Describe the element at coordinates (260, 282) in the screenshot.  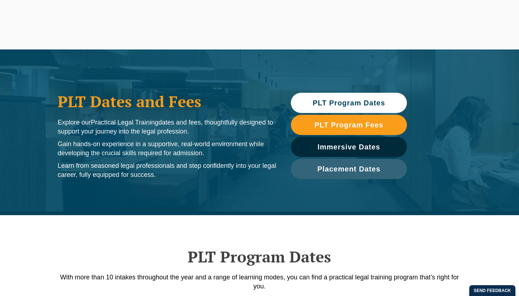
I see `p: With more than 10 intakes throughout the year and a range of learning modes, you can find a pract...` at that location.